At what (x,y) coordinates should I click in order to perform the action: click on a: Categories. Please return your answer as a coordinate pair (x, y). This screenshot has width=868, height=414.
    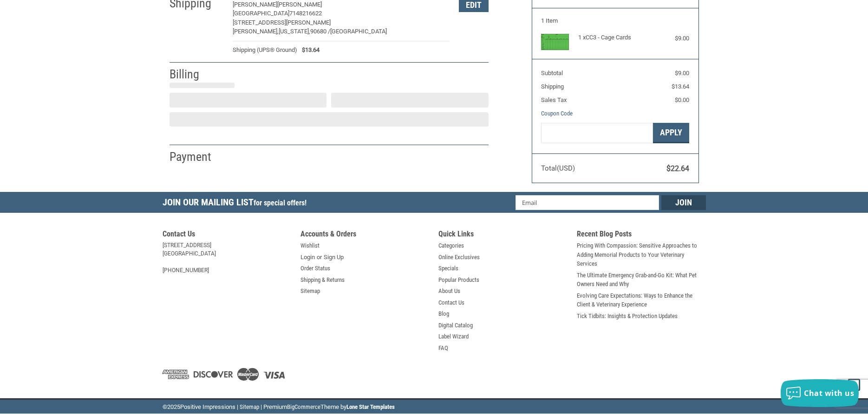
    Looking at the image, I should click on (451, 246).